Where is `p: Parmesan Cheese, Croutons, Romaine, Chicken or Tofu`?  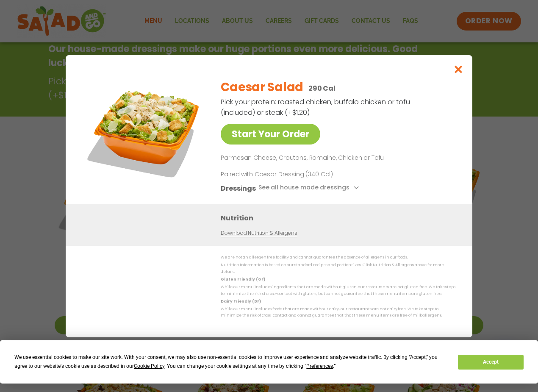
p: Parmesan Cheese, Croutons, Romaine, Chicken or Tofu is located at coordinates (337, 158).